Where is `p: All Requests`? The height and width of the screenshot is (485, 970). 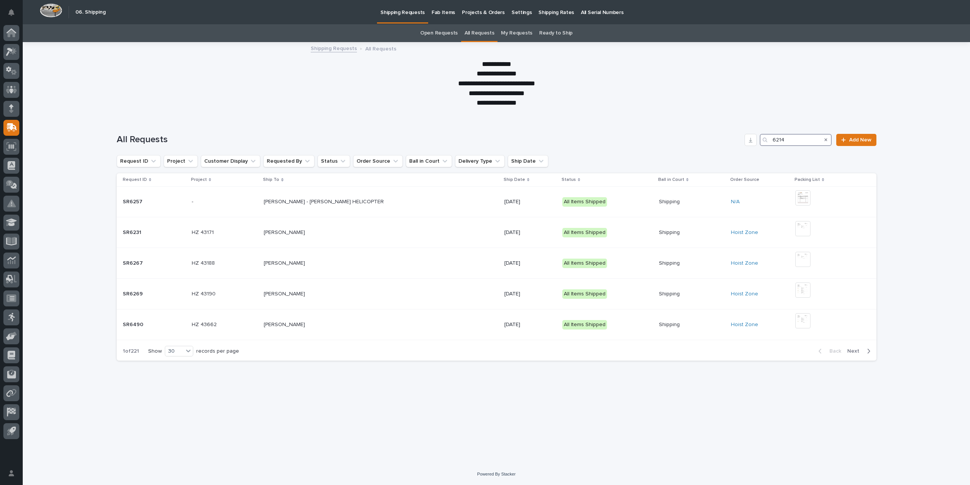 p: All Requests is located at coordinates (381, 48).